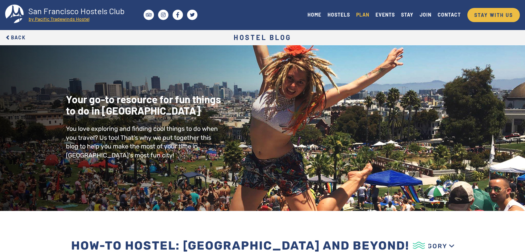 The width and height of the screenshot is (525, 252). What do you see at coordinates (145, 142) in the screenshot?
I see `p: You love exploring and finding cool things to do when you travel? Us too! That's why we put toget...` at bounding box center [145, 142].